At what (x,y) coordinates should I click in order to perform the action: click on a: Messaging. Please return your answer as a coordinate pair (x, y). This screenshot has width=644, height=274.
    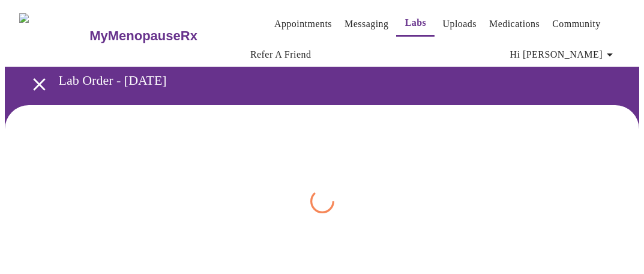
    Looking at the image, I should click on (366, 24).